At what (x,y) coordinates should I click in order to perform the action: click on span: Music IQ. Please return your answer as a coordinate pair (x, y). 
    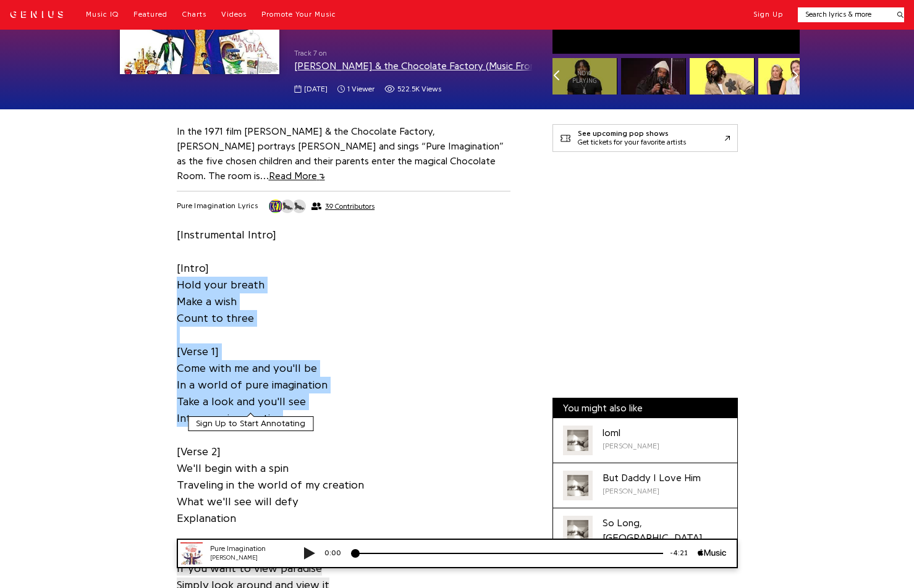
    Looking at the image, I should click on (102, 14).